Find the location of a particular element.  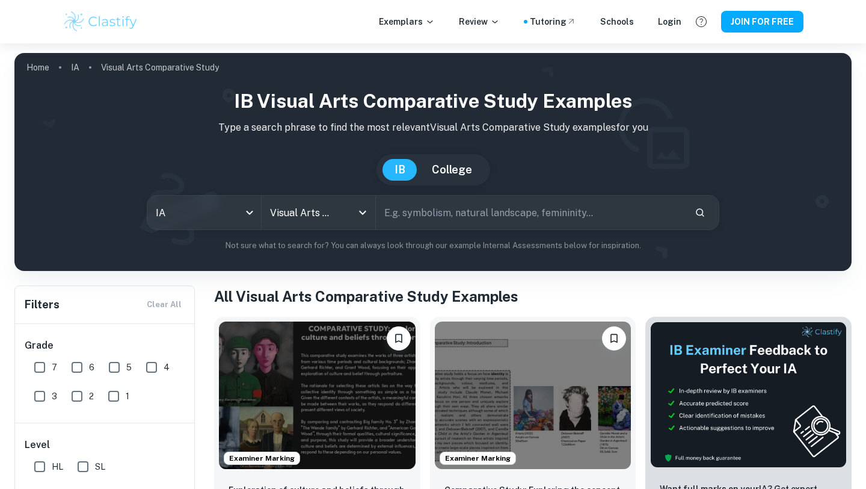

p: Type a search phrase to find the most relevant Visual Arts Comparative Study examples for you is located at coordinates (433, 128).